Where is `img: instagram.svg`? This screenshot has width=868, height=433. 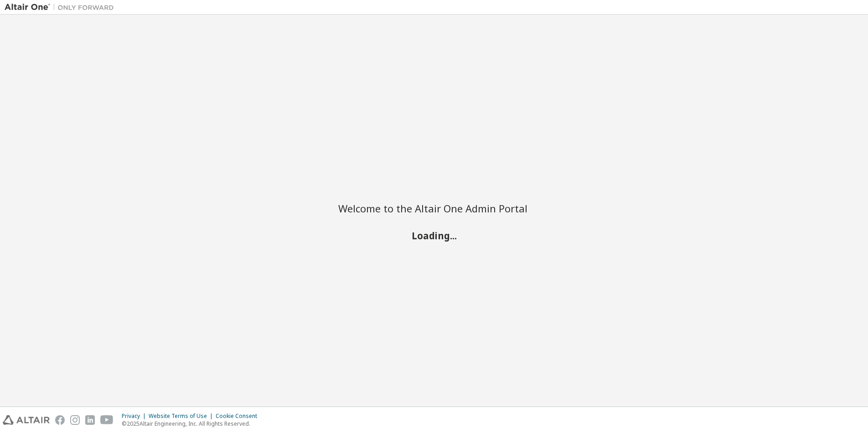 img: instagram.svg is located at coordinates (75, 419).